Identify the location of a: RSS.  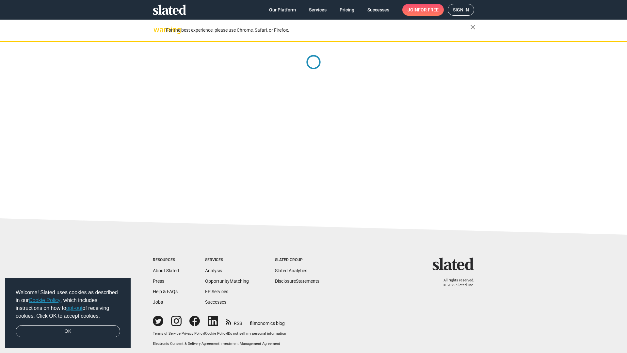
(234, 321).